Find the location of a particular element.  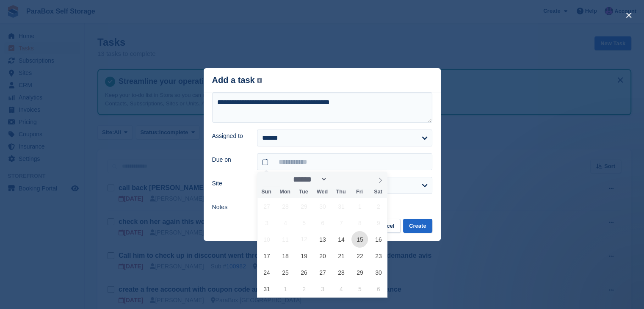

span: August 30, 2025 is located at coordinates (378, 272).